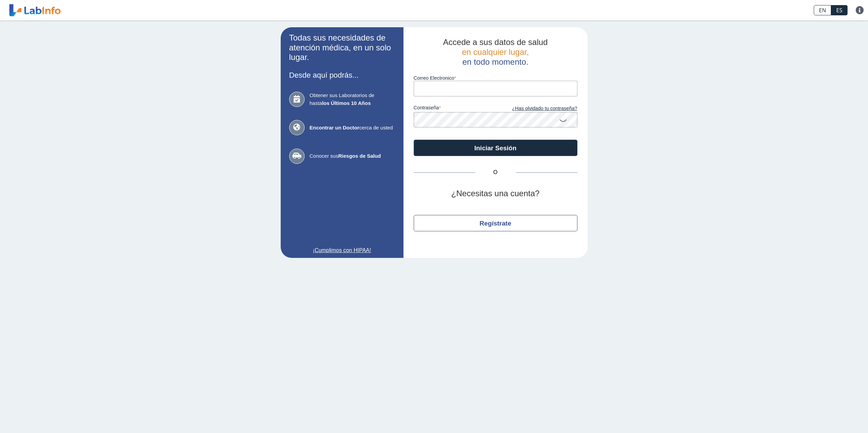  Describe the element at coordinates (342, 251) in the screenshot. I see `a: ¡Cumplimos con HIPAA!` at that location.